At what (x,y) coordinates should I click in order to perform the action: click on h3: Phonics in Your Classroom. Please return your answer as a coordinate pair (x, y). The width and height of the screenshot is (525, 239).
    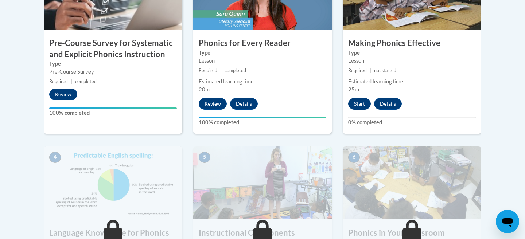
    Looking at the image, I should click on (412, 233).